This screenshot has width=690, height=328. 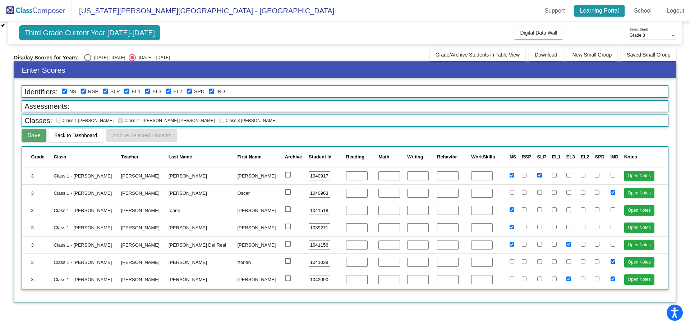 What do you see at coordinates (600, 11) in the screenshot?
I see `a: Learning Portal` at bounding box center [600, 11].